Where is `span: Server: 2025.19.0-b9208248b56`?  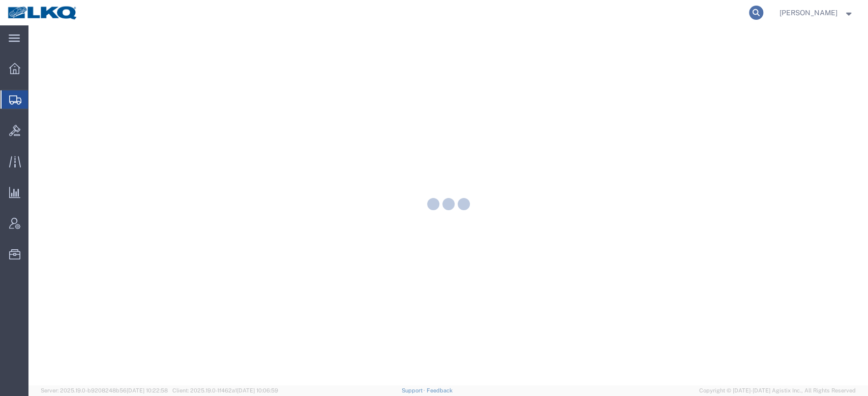
span: Server: 2025.19.0-b9208248b56 is located at coordinates (104, 391).